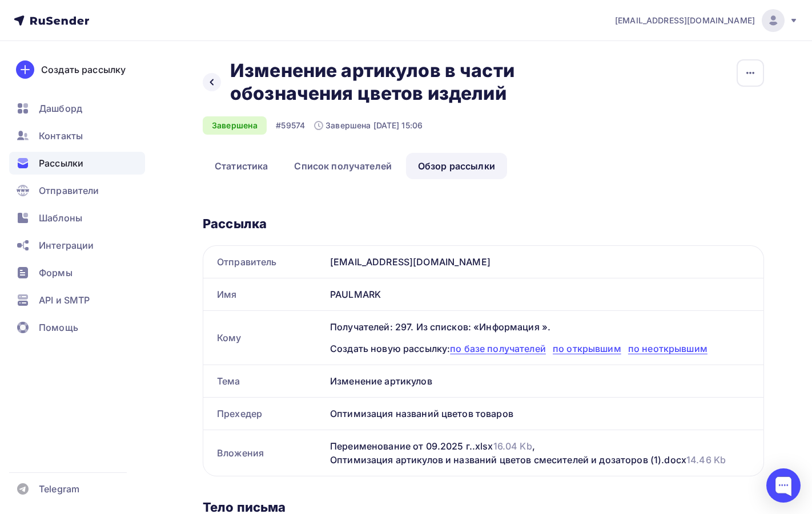 This screenshot has width=812, height=514. I want to click on div: #59574, so click(290, 126).